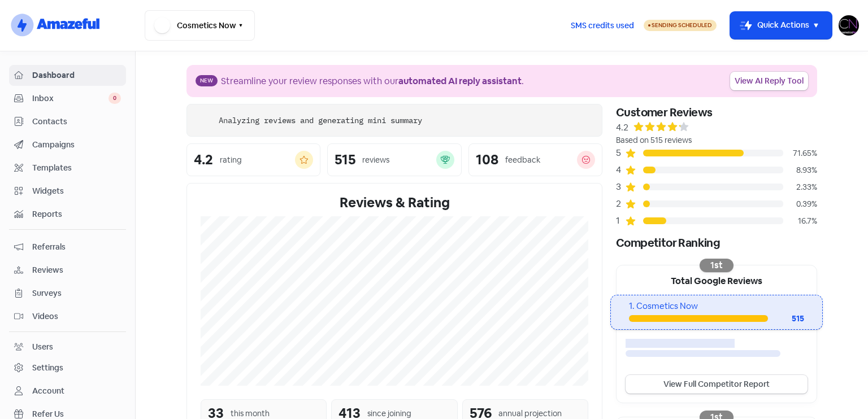 The height and width of the screenshot is (419, 868). I want to click on div: Customer Reviews, so click(716, 112).